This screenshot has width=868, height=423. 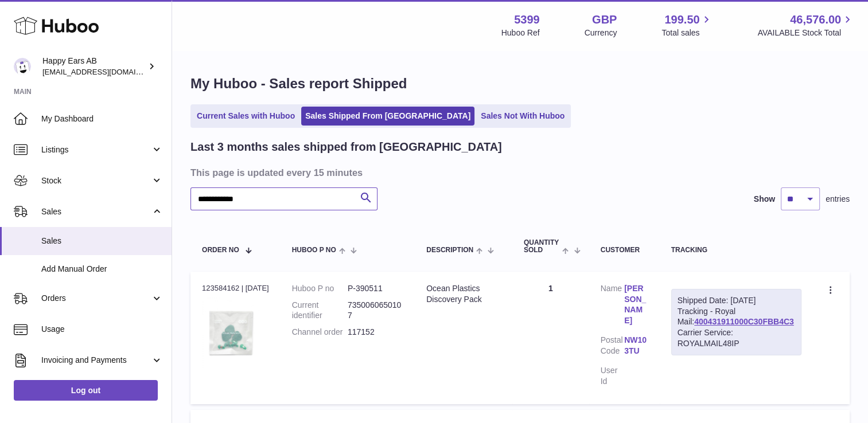 What do you see at coordinates (519, 172) in the screenshot?
I see `h3: This page is updated every 15 minutes` at bounding box center [519, 172].